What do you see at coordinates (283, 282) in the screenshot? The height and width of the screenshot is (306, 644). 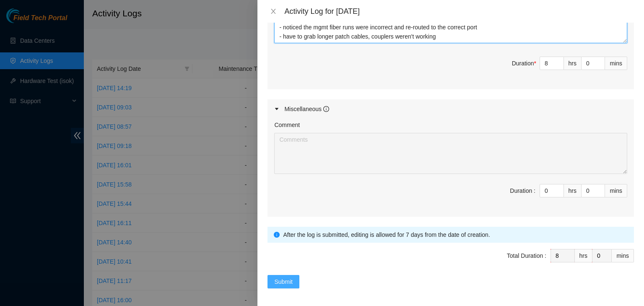 I see `span: Submit` at bounding box center [283, 282].